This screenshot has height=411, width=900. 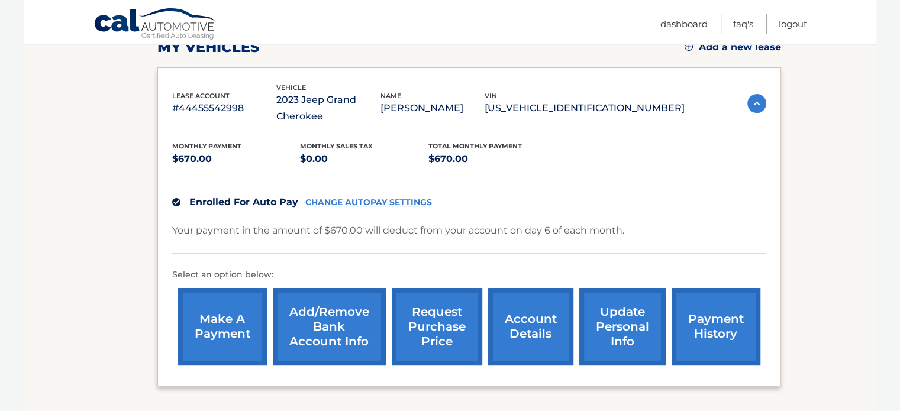 What do you see at coordinates (208, 47) in the screenshot?
I see `h2: my vehicles` at bounding box center [208, 47].